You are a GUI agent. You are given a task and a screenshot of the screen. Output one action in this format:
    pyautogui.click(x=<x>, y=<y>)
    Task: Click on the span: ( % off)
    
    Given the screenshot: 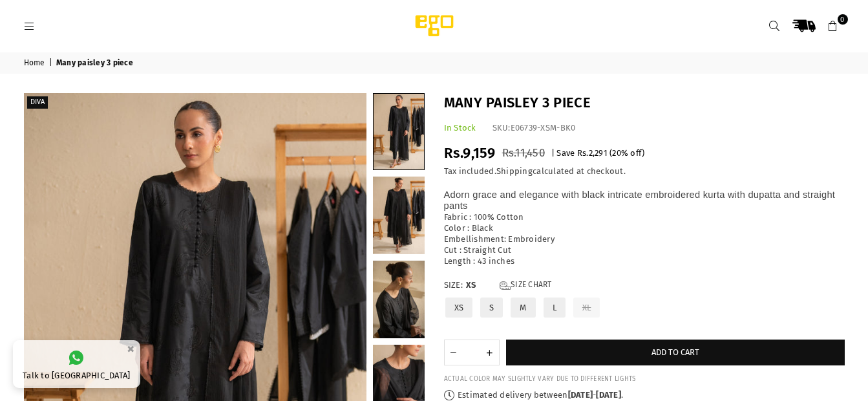 What is the action you would take?
    pyautogui.click(x=627, y=152)
    